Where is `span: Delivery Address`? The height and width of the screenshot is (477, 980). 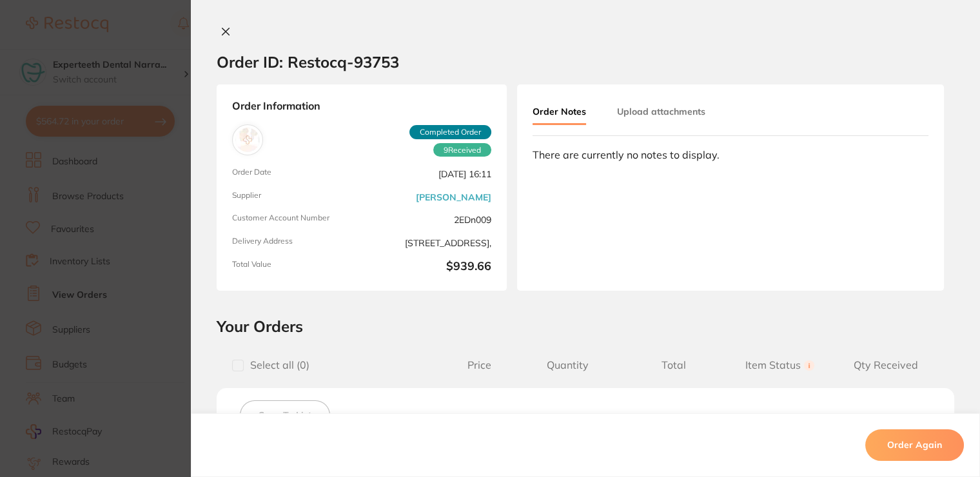 span: Delivery Address is located at coordinates (294, 243).